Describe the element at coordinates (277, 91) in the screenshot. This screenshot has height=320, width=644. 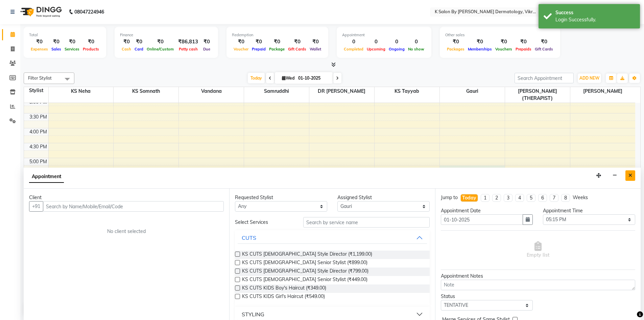
I see `span: Samruddhi` at that location.